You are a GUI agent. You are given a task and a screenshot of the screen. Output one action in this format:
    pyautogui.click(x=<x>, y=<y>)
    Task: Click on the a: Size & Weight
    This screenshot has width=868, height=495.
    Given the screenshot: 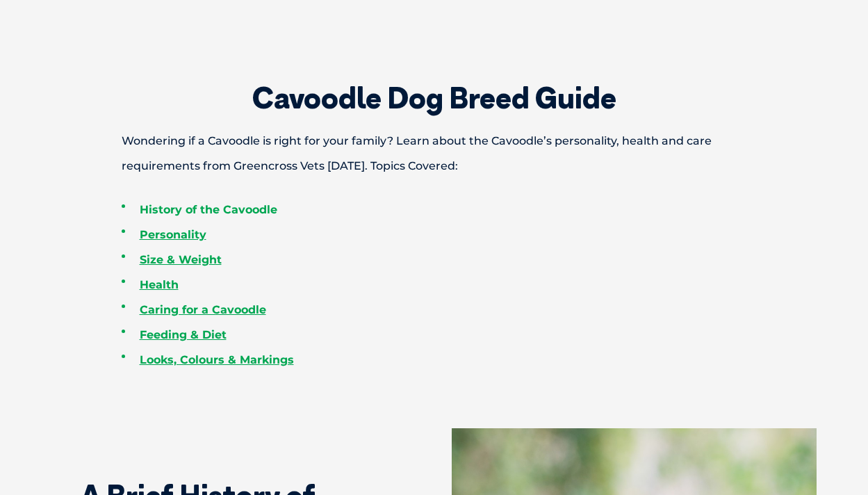 What is the action you would take?
    pyautogui.click(x=180, y=260)
    